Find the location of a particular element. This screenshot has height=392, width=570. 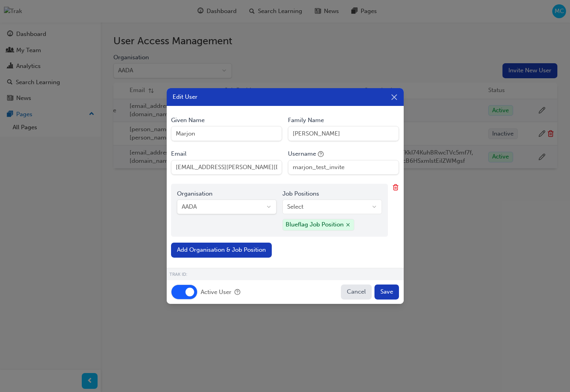

button: Add Organisation & Job Position is located at coordinates (221, 250).